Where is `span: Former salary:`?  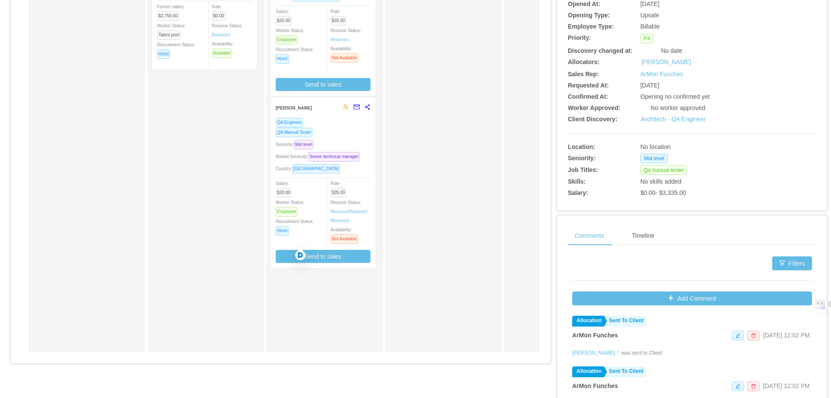
span: Former salary: is located at coordinates (171, 11).